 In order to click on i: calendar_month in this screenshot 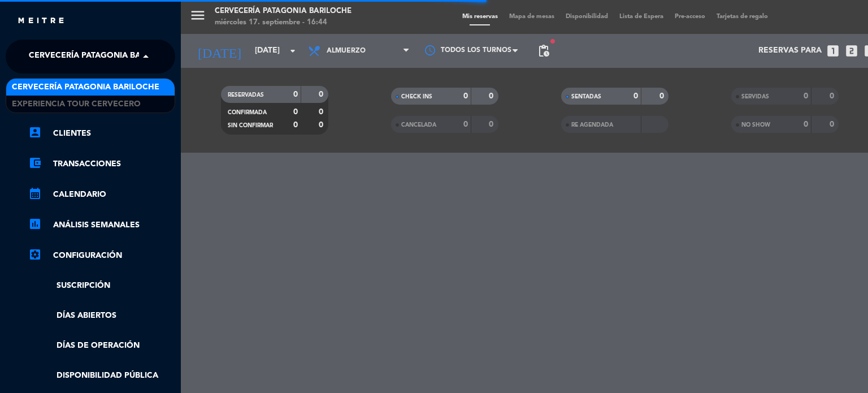, I will do `click(35, 193)`.